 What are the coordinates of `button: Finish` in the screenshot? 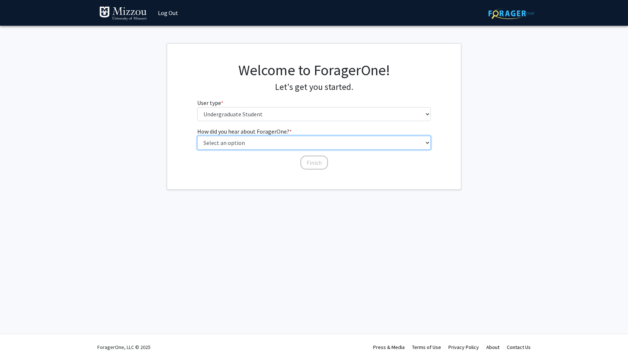 It's located at (314, 163).